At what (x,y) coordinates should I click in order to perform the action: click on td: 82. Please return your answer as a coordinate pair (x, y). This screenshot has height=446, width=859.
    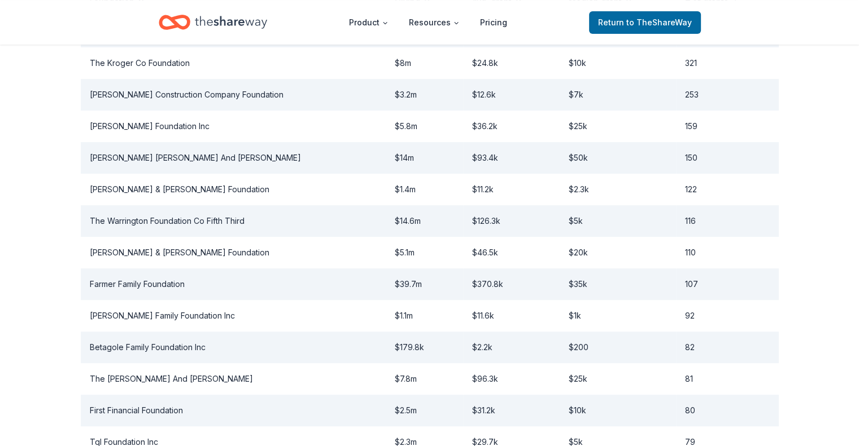
    Looking at the image, I should click on (727, 348).